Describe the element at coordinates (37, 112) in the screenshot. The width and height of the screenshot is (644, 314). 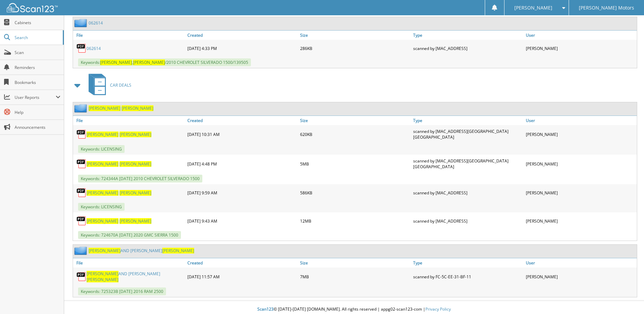
I see `span: Help` at that location.